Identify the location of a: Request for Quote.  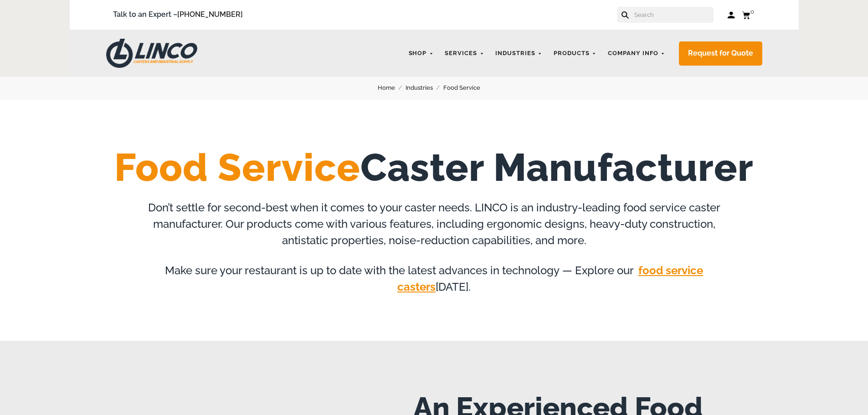
(720, 53).